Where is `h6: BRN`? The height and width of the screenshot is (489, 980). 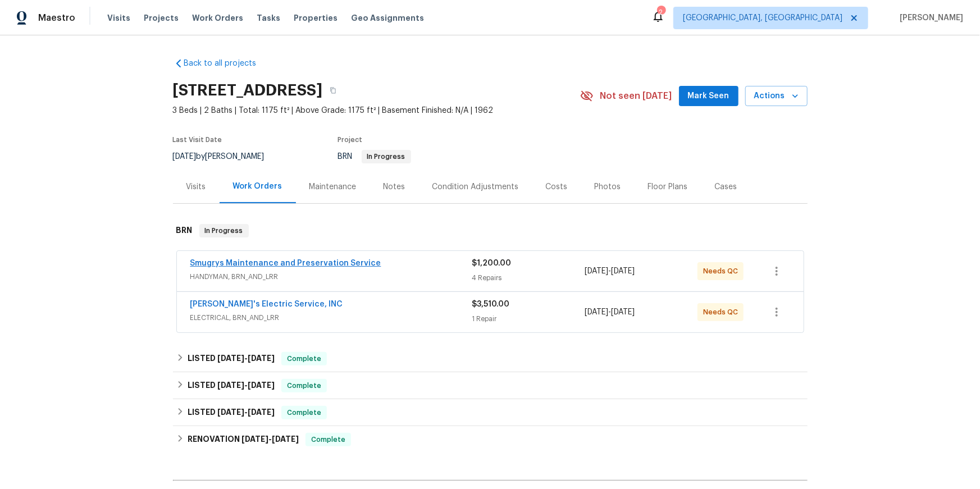
h6: BRN is located at coordinates (184, 231).